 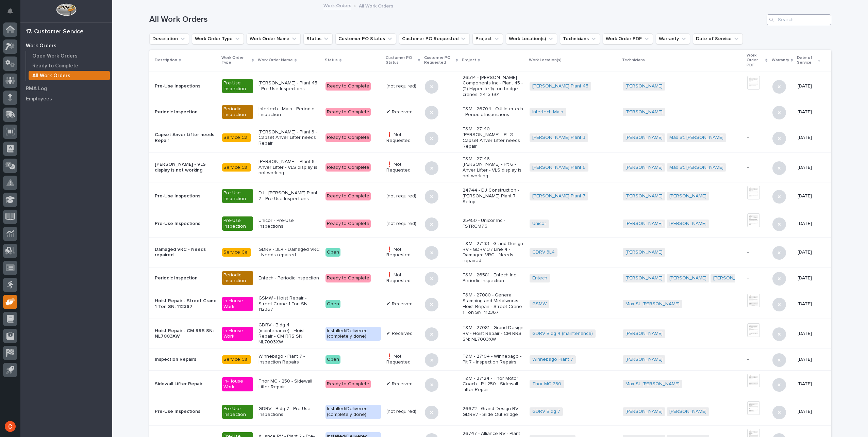 What do you see at coordinates (545, 60) in the screenshot?
I see `p: Work Location(s)` at bounding box center [545, 60].